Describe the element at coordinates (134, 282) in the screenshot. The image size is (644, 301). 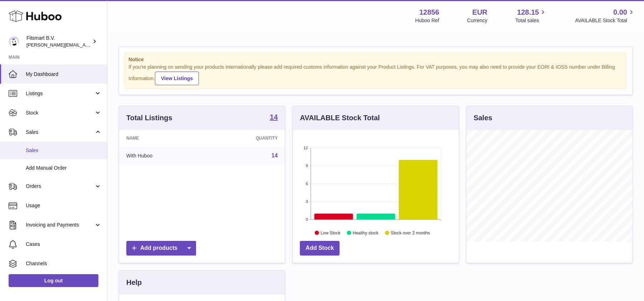
I see `h3: Help` at that location.